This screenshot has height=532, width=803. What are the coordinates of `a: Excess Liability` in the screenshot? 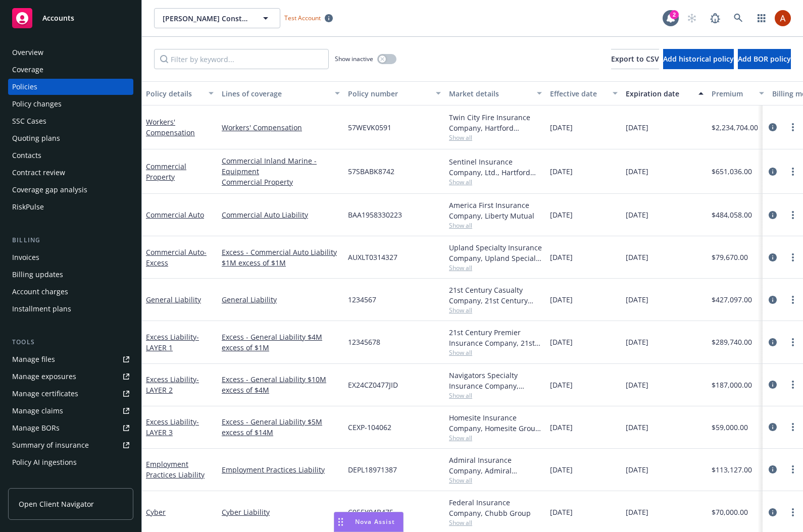 It's located at (172, 384).